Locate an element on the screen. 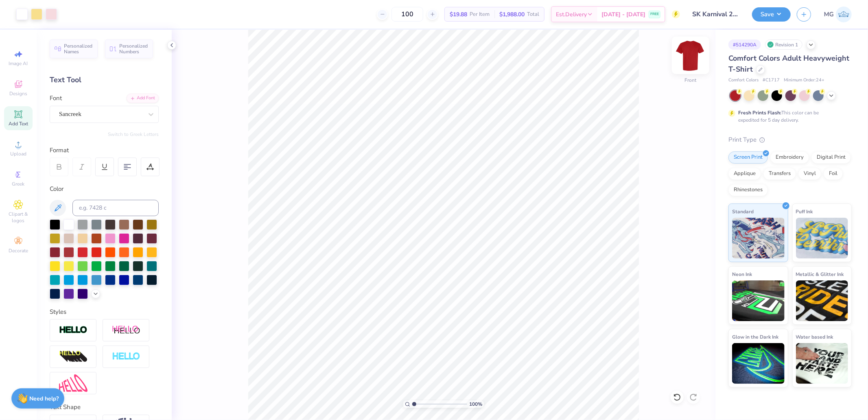  span: Puff Ink is located at coordinates (805, 211).